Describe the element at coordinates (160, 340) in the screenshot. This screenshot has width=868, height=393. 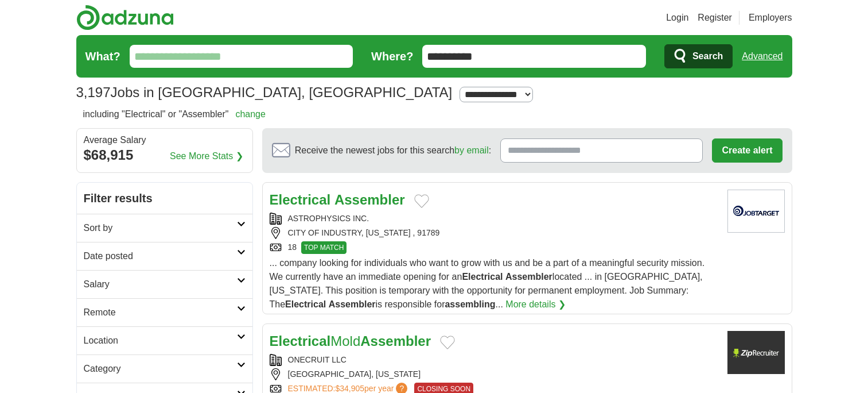
I see `h2: Location` at that location.